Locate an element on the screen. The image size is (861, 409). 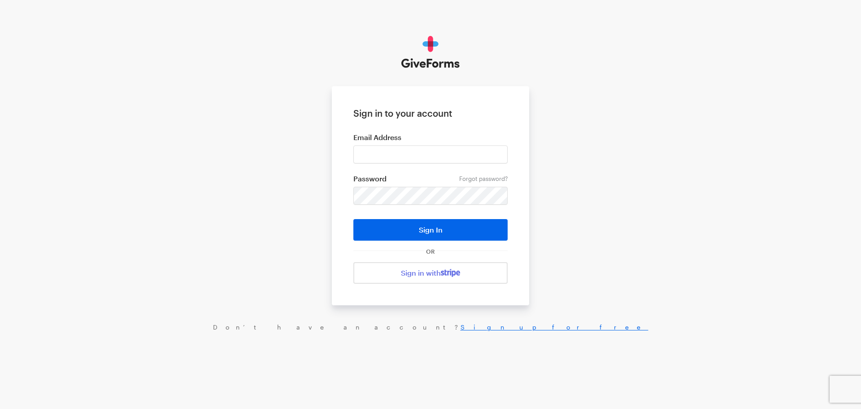
a: Sign up for free is located at coordinates (554, 327).